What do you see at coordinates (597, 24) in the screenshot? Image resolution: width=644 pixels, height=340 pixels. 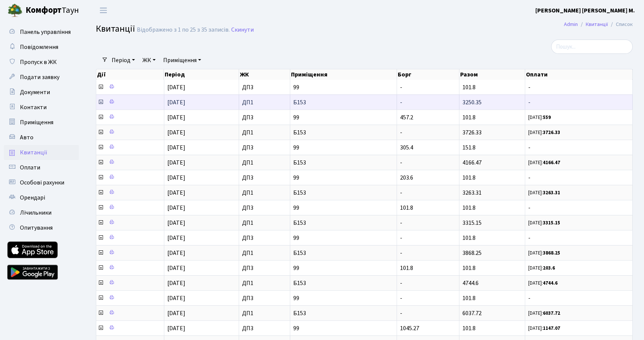 I see `a: Квитанції` at bounding box center [597, 24].